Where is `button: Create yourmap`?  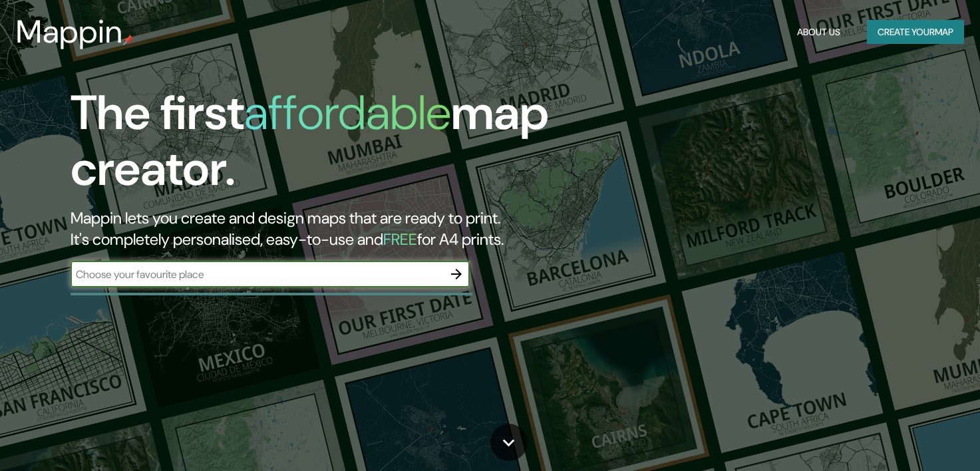
button: Create yourmap is located at coordinates (916, 32).